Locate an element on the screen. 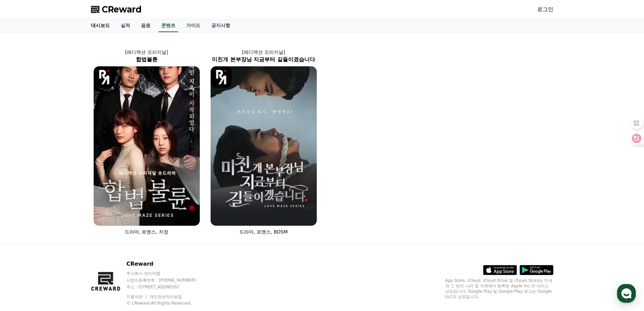  a: 가이드 is located at coordinates (193, 26).